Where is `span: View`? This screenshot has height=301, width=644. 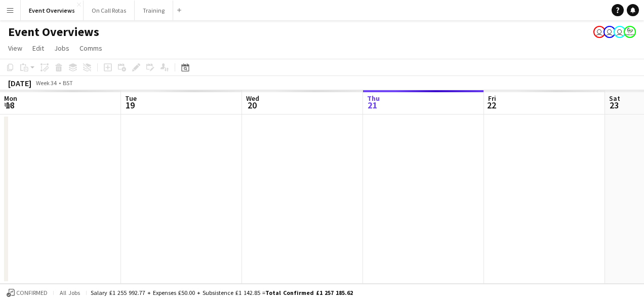 span: View is located at coordinates (15, 48).